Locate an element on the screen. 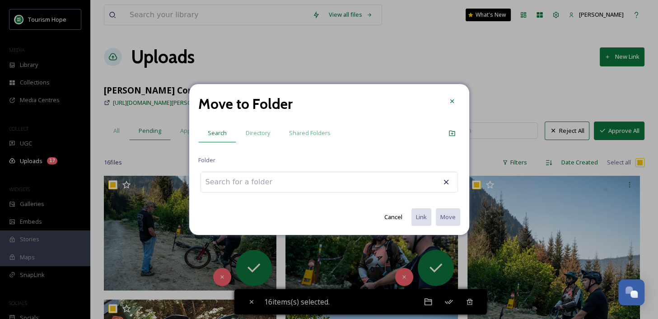 The image size is (658, 319). button: Link is located at coordinates (421, 217).